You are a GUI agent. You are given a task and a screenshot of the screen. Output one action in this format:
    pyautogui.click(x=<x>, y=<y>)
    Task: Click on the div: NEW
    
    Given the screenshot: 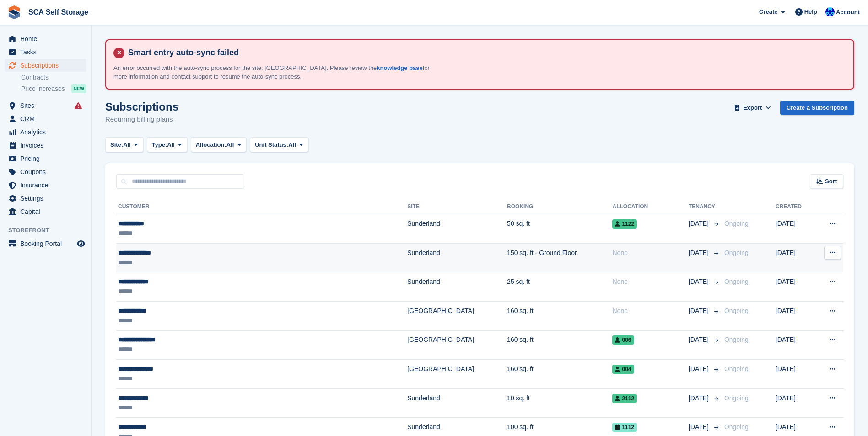 What is the action you would take?
    pyautogui.click(x=79, y=89)
    